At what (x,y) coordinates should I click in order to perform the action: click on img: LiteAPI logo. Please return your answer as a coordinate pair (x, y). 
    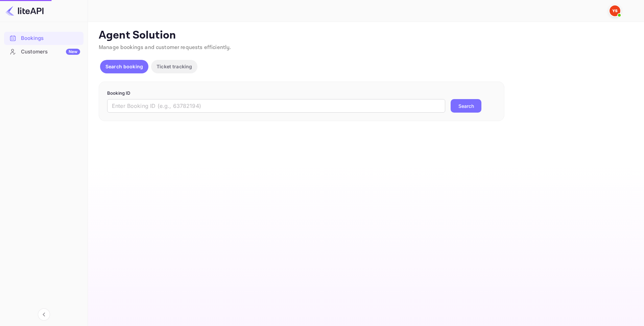
    Looking at the image, I should click on (24, 11).